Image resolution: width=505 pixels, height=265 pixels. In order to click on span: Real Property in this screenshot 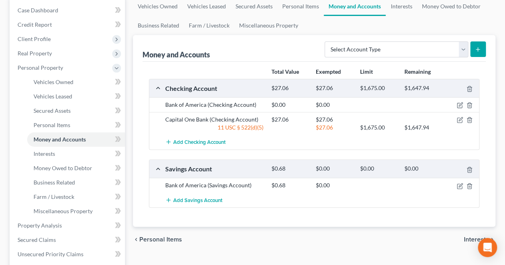, I will do `click(35, 53)`.